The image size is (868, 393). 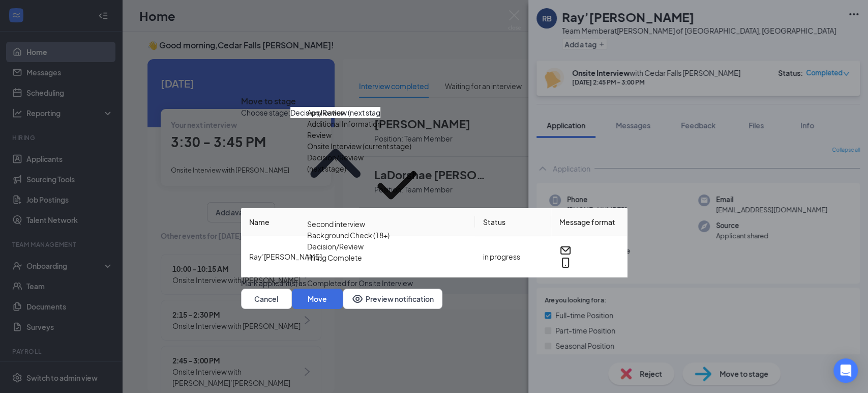 What do you see at coordinates (319, 135) in the screenshot?
I see `div: Review` at bounding box center [319, 135].